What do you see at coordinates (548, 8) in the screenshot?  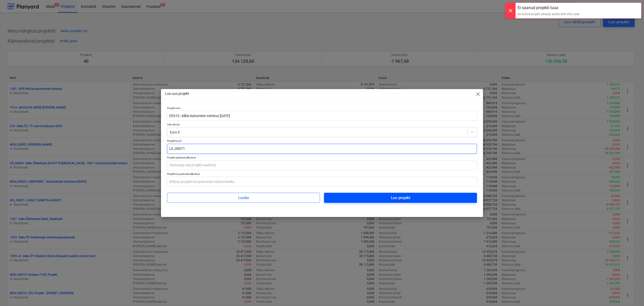 I see `div: Ei saanud projekti luua` at bounding box center [548, 8].